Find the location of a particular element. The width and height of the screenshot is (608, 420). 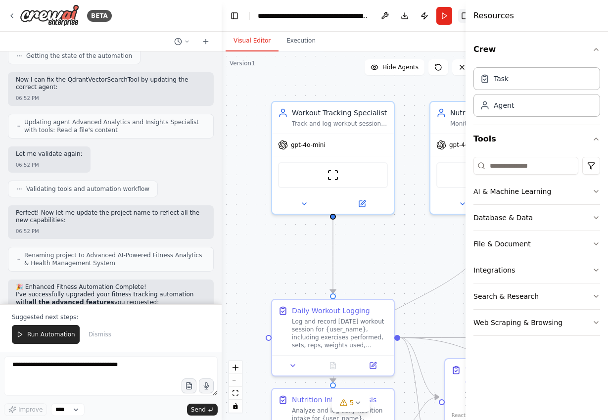

div: Task is located at coordinates (501, 79).